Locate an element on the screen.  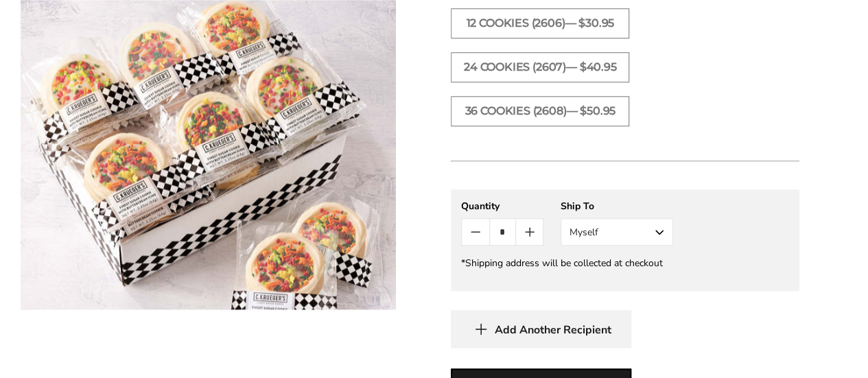
div: Ship To is located at coordinates (617, 206).